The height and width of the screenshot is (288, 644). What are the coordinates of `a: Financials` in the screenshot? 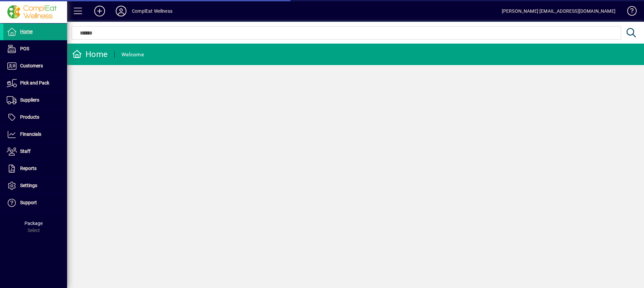 It's located at (35, 134).